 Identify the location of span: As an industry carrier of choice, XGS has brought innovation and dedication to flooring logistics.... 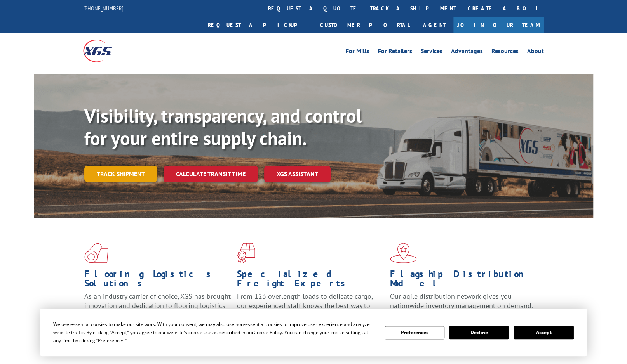
(157, 306).